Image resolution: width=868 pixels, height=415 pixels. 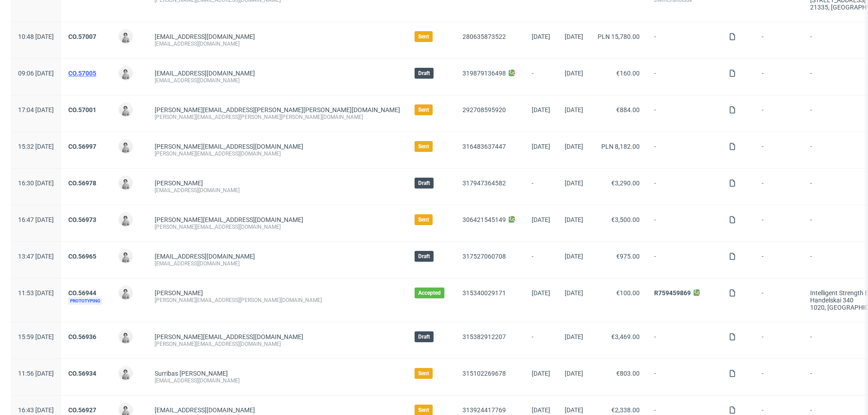 What do you see at coordinates (82, 337) in the screenshot?
I see `a: CO.56936` at bounding box center [82, 337].